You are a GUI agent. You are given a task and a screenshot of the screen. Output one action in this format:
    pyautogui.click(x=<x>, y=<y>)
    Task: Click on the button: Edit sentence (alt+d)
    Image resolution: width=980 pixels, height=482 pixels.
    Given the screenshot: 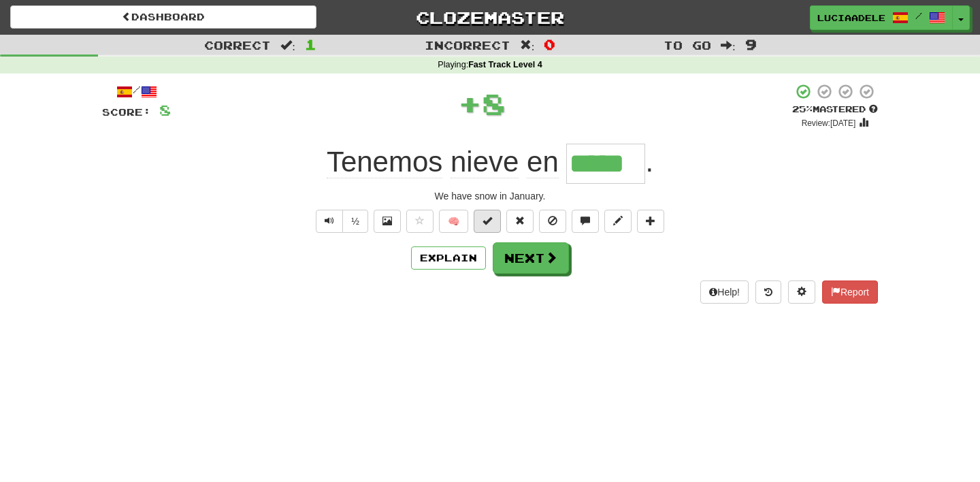 What is the action you would take?
    pyautogui.click(x=618, y=221)
    